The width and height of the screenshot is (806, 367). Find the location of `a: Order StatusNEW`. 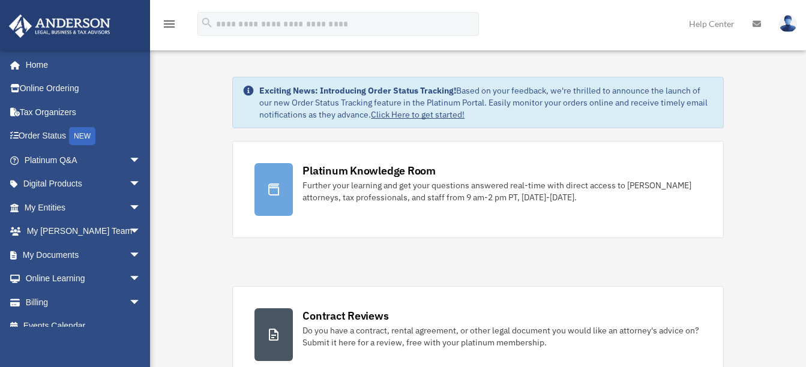

a: Order StatusNEW is located at coordinates (83, 136).